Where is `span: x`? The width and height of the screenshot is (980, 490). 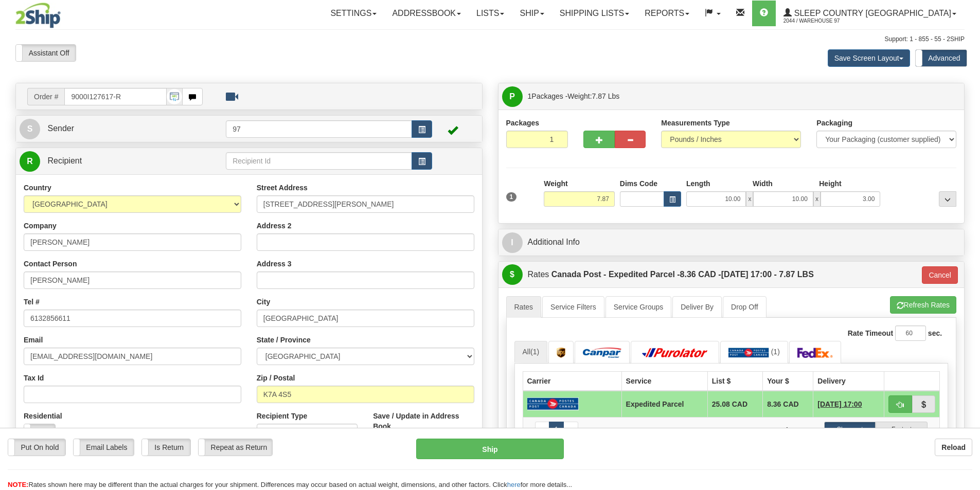
span: x is located at coordinates (749, 199).